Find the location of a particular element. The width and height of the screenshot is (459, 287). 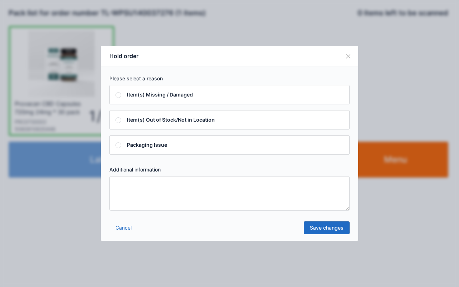

button: Close is located at coordinates (348, 56).